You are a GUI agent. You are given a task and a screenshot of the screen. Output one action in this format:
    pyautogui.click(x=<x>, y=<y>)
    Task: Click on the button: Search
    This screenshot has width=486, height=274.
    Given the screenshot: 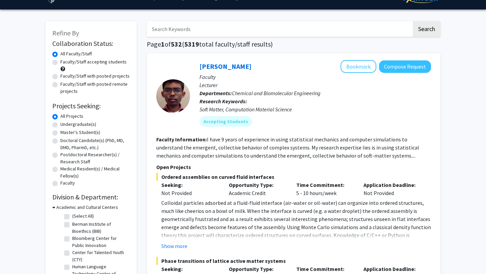 What is the action you would take?
    pyautogui.click(x=427, y=29)
    